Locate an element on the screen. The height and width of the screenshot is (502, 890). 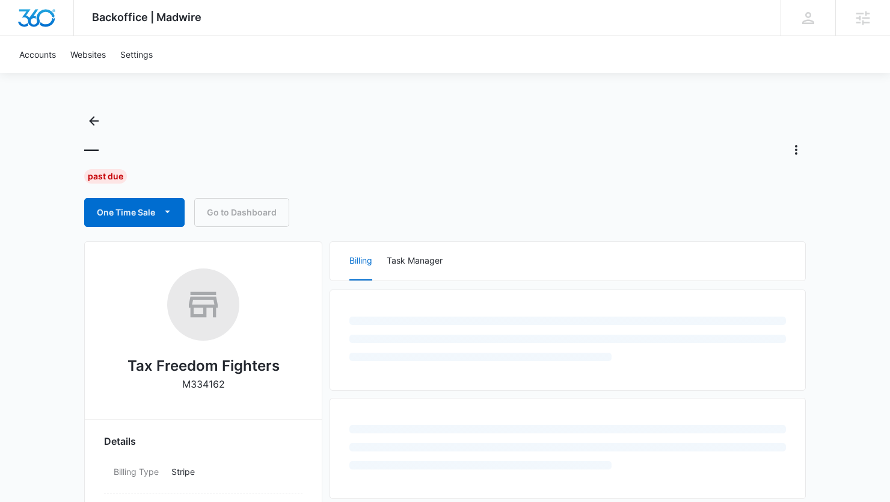
button: Actions is located at coordinates (796, 150).